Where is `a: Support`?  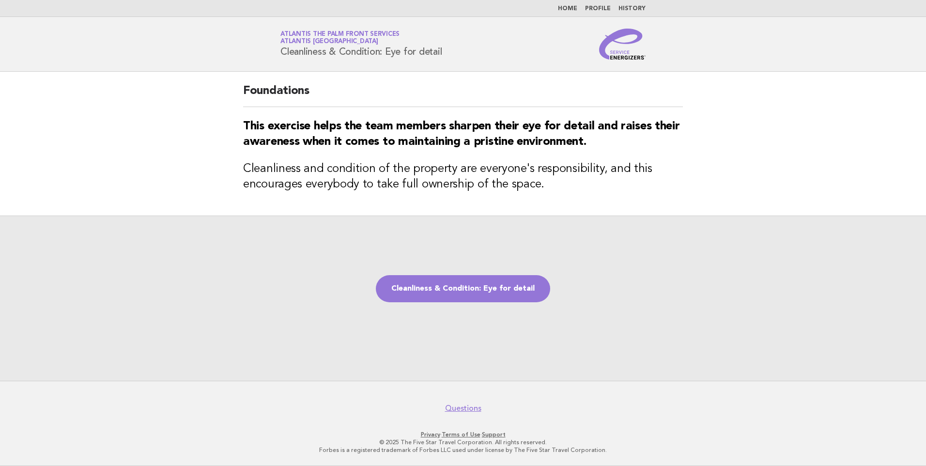
a: Support is located at coordinates (494, 434).